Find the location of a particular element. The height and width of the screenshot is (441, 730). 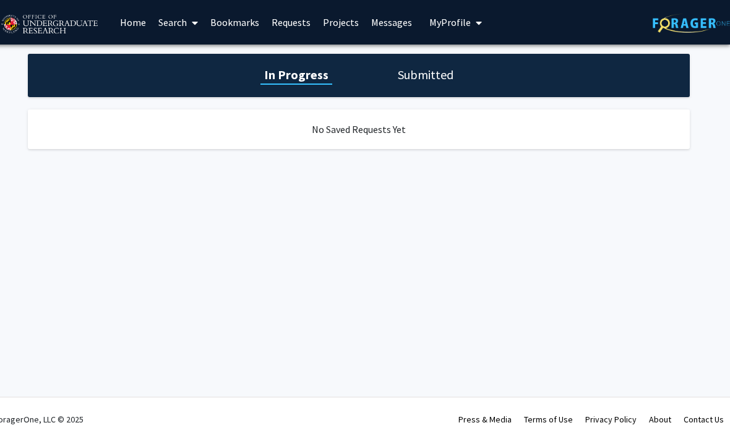

a: About is located at coordinates (660, 419).